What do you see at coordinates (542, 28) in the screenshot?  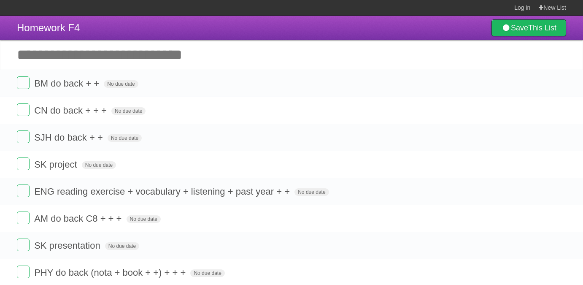 I see `b: This List` at bounding box center [542, 28].